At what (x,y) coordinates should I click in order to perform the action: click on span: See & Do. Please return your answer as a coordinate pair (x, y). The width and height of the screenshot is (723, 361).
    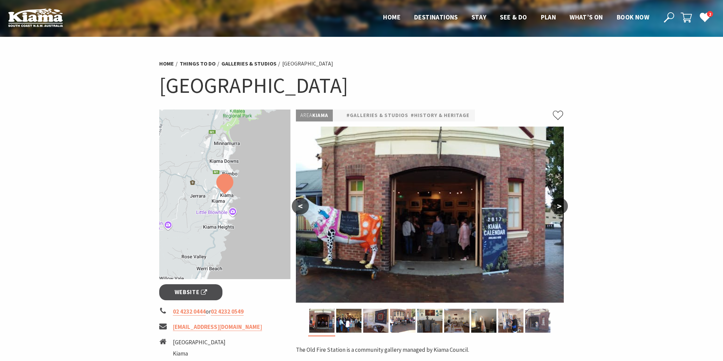
    Looking at the image, I should click on (513, 17).